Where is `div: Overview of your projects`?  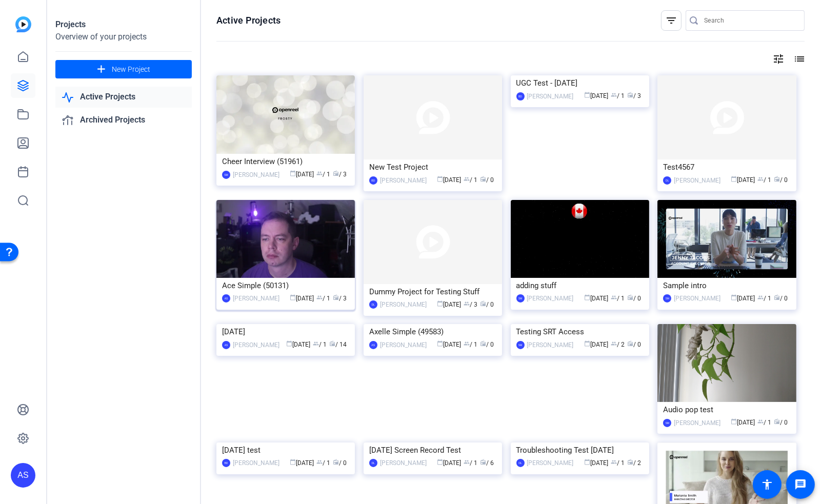
div: Overview of your projects is located at coordinates (124, 37).